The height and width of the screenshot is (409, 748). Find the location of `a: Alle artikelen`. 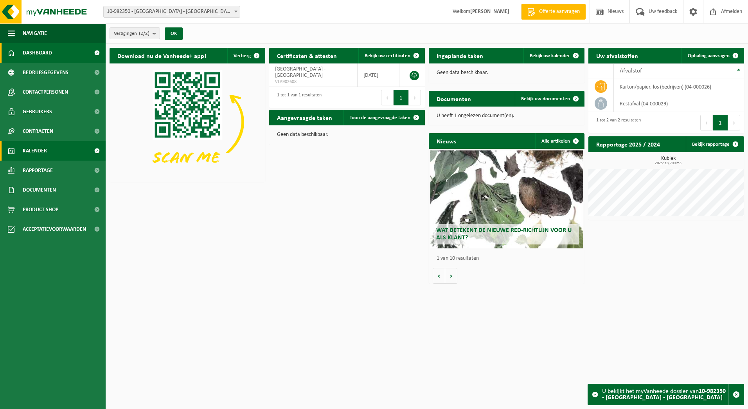

a: Alle artikelen is located at coordinates (560, 141).